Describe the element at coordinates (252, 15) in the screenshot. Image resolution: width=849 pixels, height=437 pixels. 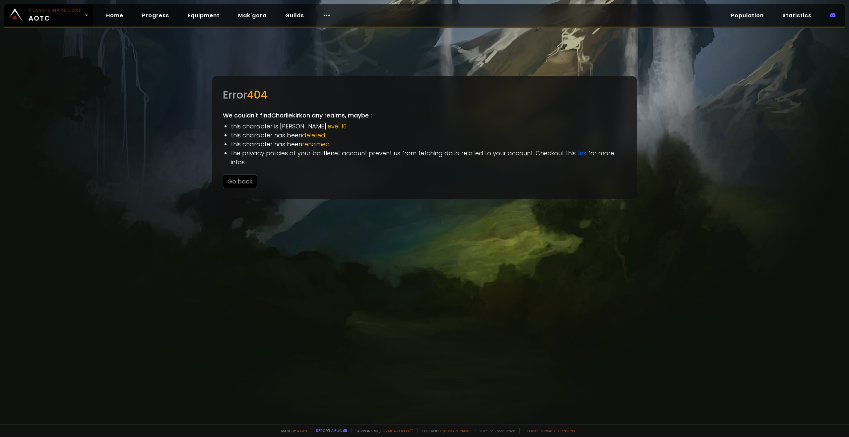
I see `a: Mak'gora` at that location.